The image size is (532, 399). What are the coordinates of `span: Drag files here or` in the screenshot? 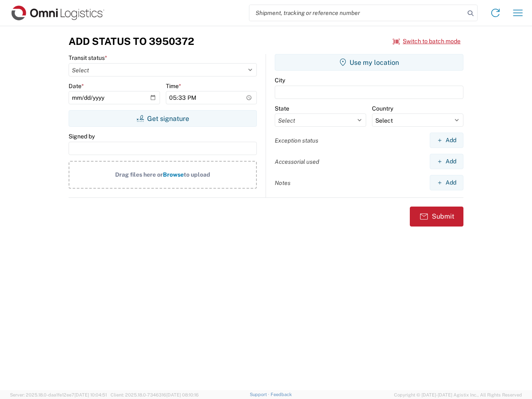 It's located at (139, 174).